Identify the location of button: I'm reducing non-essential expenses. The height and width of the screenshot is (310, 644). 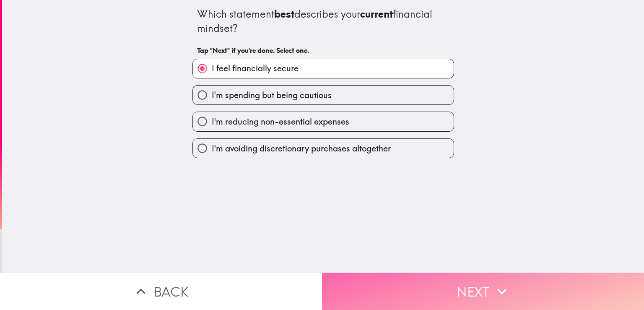
(323, 121).